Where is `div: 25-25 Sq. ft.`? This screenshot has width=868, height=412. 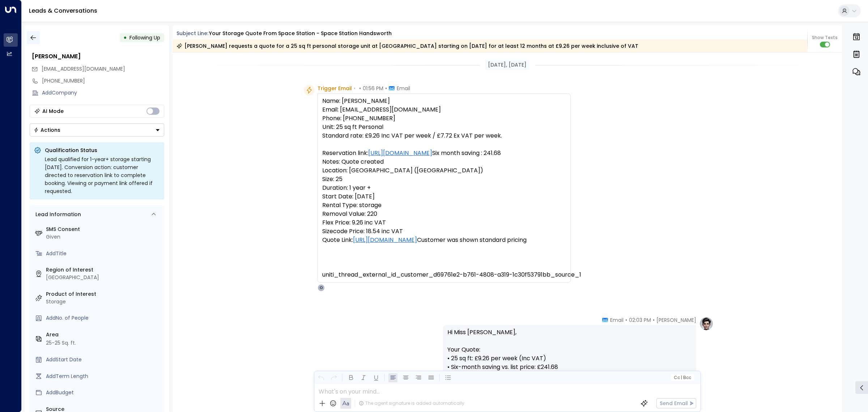 div: 25-25 Sq. ft. is located at coordinates (61, 343).